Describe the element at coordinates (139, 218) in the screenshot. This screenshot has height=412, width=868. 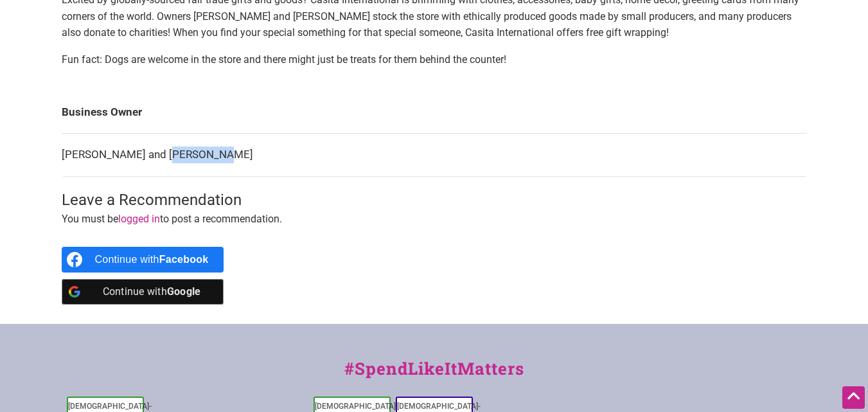
I see `a: logged in` at that location.